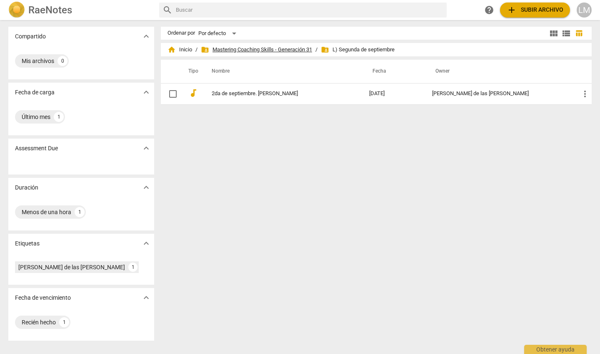 The height and width of the screenshot is (354, 600). Describe the element at coordinates (394, 71) in the screenshot. I see `th: Fecha` at that location.